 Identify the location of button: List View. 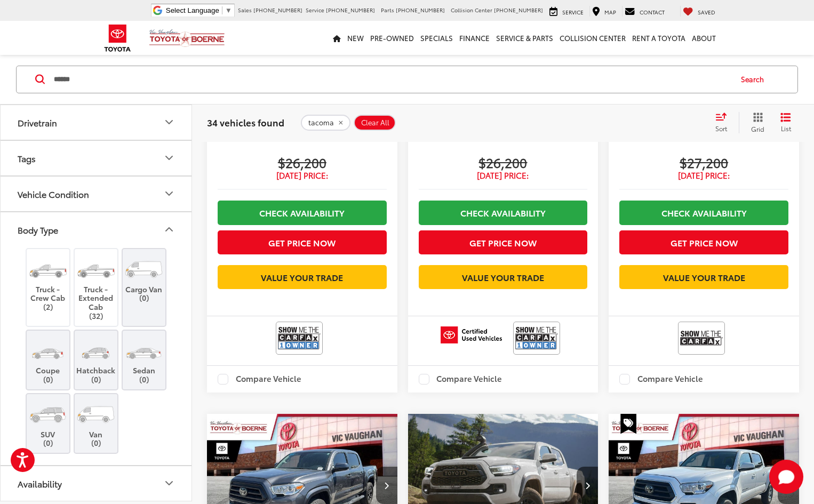
(785, 122).